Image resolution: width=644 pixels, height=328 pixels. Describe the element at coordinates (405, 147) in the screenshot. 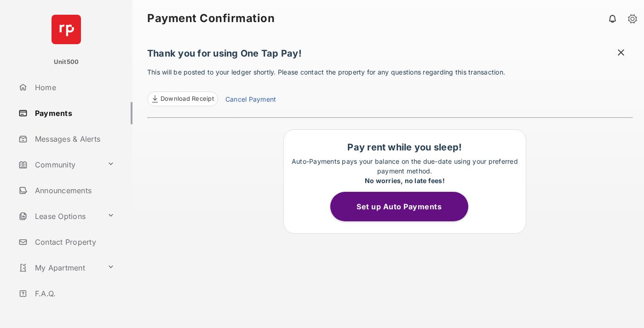

I see `h1: Pay rent while you sleep!` at that location.